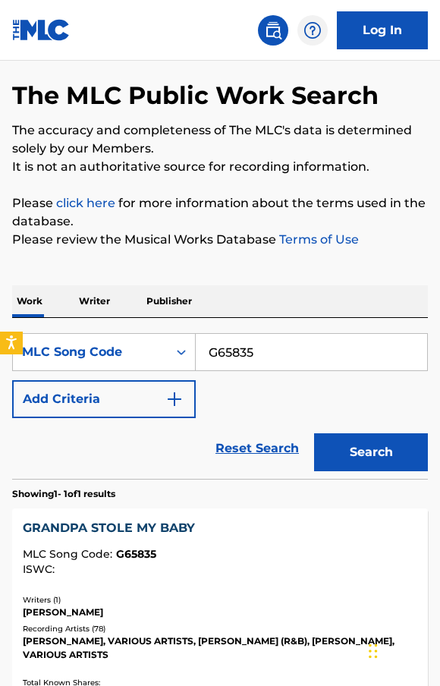  Describe the element at coordinates (86, 203) in the screenshot. I see `a: click here` at that location.